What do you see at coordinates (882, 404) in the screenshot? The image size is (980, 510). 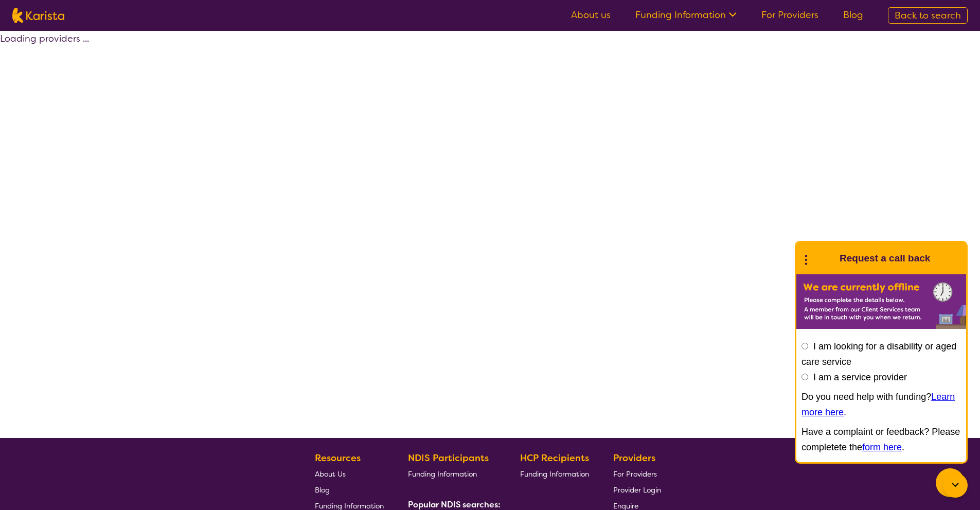 I see `p: Do you need help with funding? .` at bounding box center [882, 404].